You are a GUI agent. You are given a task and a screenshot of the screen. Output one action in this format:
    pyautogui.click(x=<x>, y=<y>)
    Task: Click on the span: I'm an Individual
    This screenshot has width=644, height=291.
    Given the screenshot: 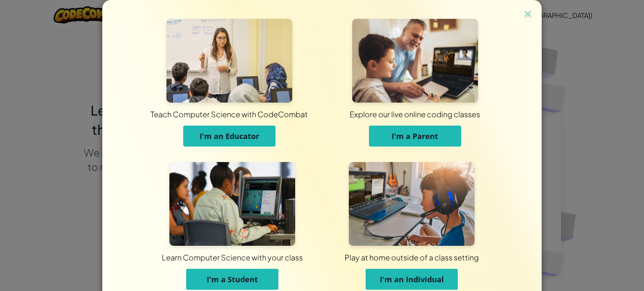 What is the action you would take?
    pyautogui.click(x=412, y=279)
    